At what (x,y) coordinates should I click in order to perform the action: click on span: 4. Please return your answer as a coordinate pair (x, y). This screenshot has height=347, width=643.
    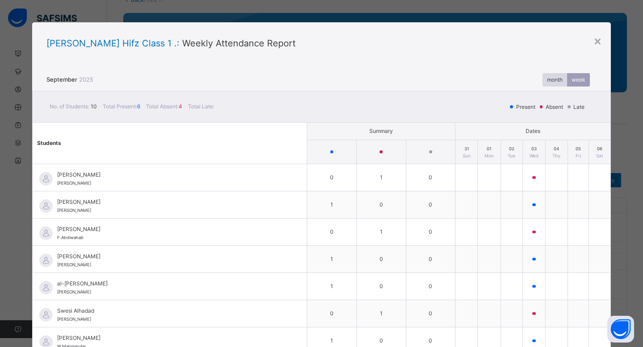
    Looking at the image, I should click on (180, 106).